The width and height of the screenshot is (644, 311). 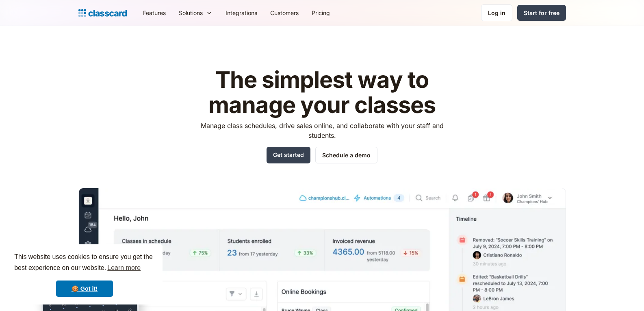 I want to click on a: dismiss cookie message, so click(x=85, y=289).